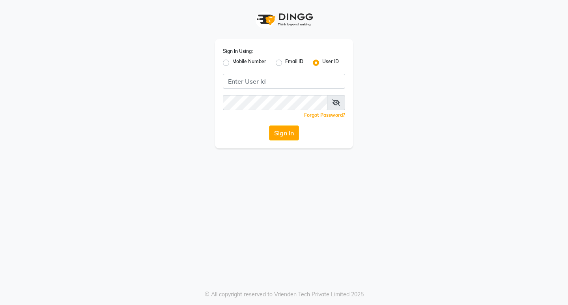 Image resolution: width=568 pixels, height=305 pixels. What do you see at coordinates (294, 63) in the screenshot?
I see `label: Email ID` at bounding box center [294, 63].